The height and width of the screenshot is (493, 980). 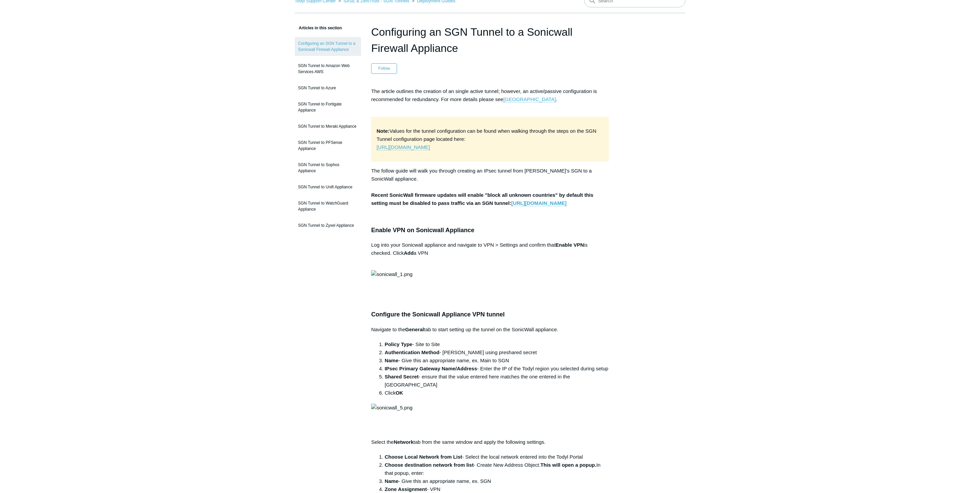 What do you see at coordinates (497, 469) in the screenshot?
I see `div: - Create New Address Object. In that popup, enter:` at bounding box center [497, 469].